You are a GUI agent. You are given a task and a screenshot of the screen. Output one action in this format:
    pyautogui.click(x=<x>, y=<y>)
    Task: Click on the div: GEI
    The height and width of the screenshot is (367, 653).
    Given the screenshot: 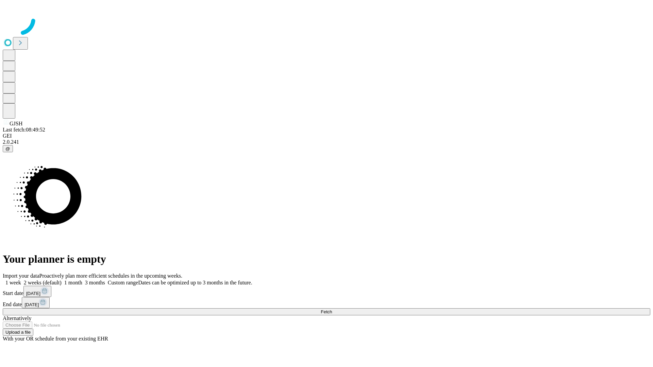 What is the action you would take?
    pyautogui.click(x=326, y=136)
    